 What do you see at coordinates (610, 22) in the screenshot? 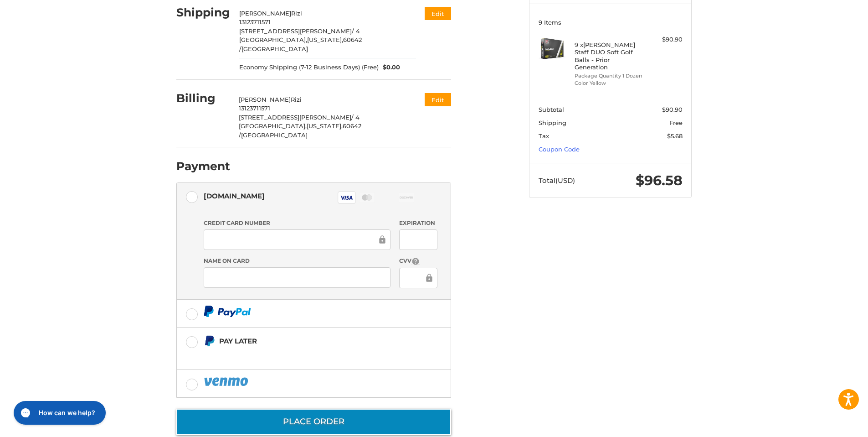
I see `h3: 9 Items` at bounding box center [610, 22].